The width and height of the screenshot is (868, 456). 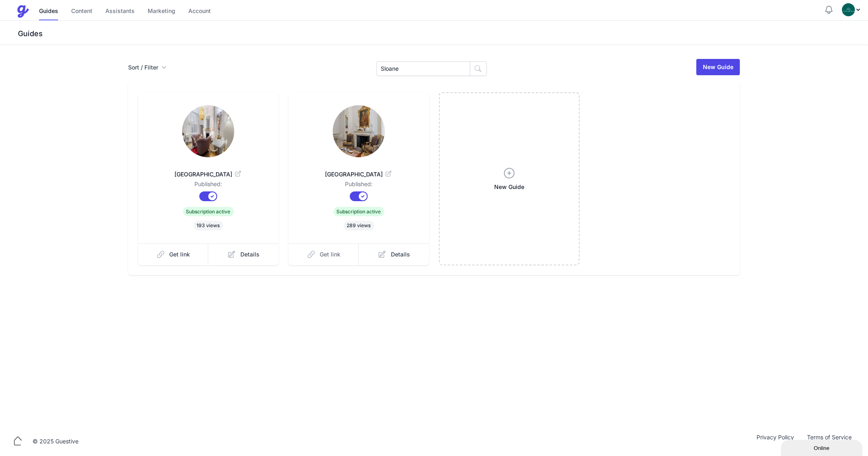 What do you see at coordinates (509, 187) in the screenshot?
I see `span: New Guide` at bounding box center [509, 187].